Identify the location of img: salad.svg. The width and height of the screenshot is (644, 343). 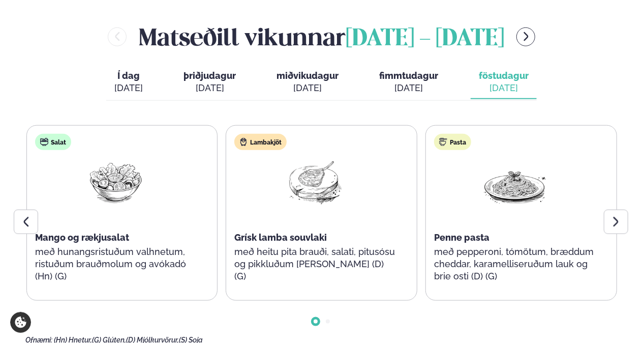
(45, 142).